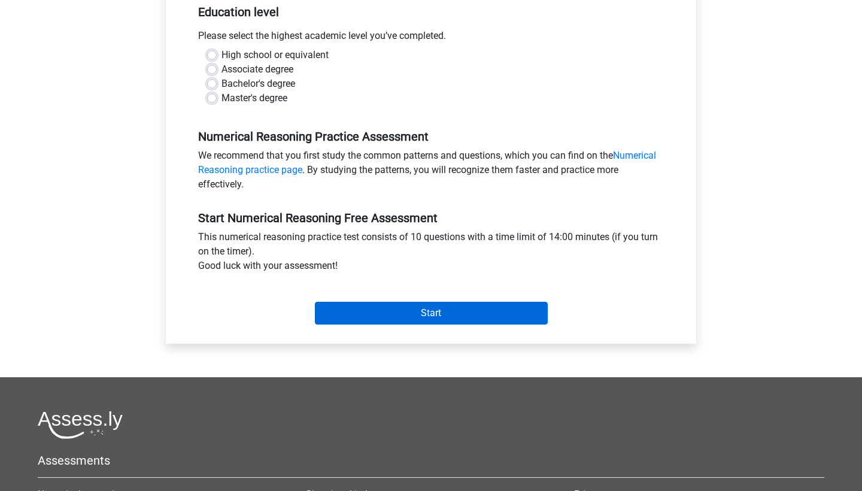  I want to click on input: Start, so click(431, 313).